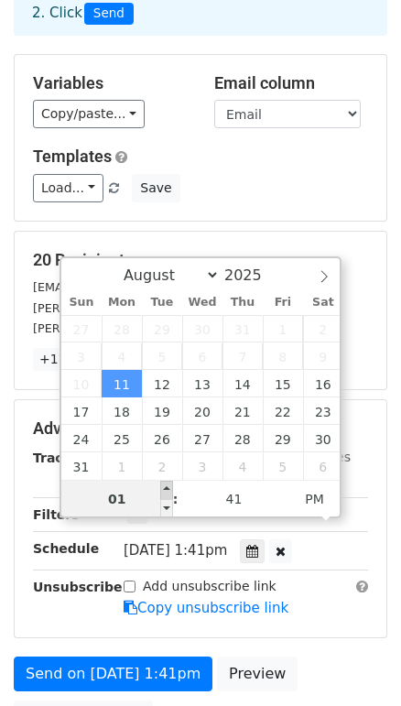 The image size is (401, 706). What do you see at coordinates (122, 302) in the screenshot?
I see `span: Mon` at bounding box center [122, 302].